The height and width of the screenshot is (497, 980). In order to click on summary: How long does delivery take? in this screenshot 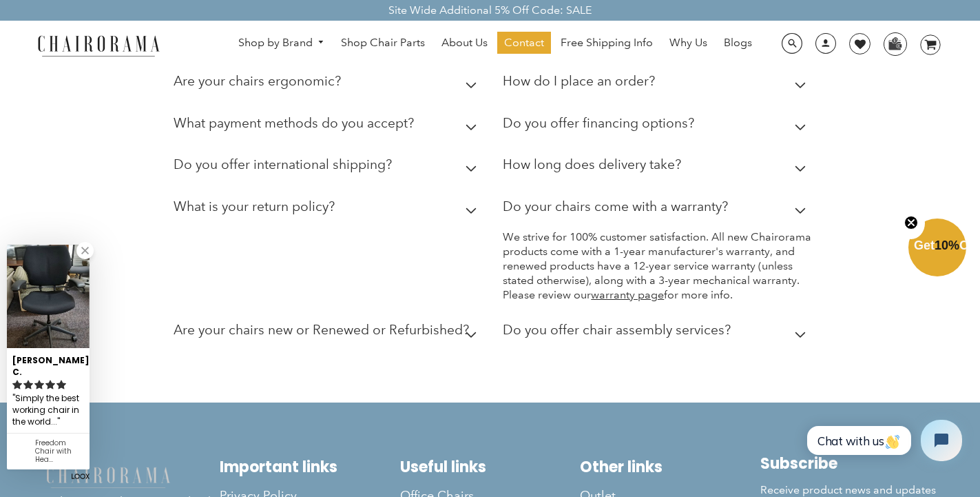, I will do `click(657, 167)`.